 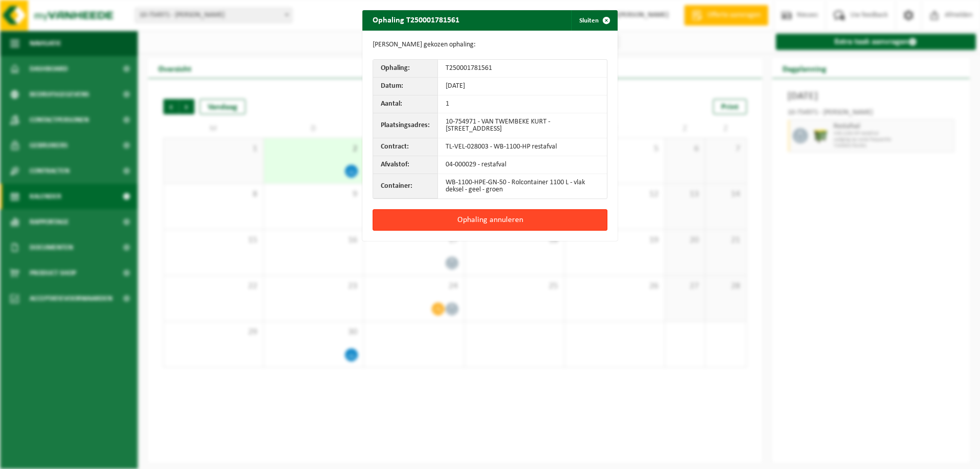 What do you see at coordinates (522, 165) in the screenshot?
I see `td: 04-000029 - restafval` at bounding box center [522, 165].